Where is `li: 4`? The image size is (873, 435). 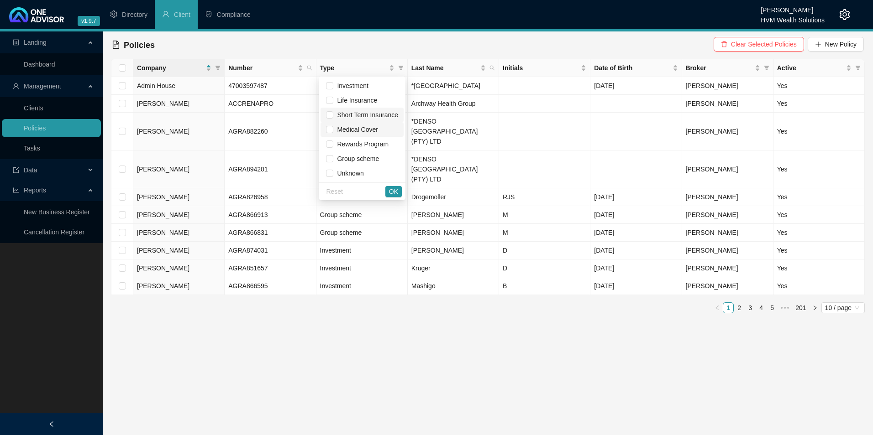
li: 4 is located at coordinates (761, 308).